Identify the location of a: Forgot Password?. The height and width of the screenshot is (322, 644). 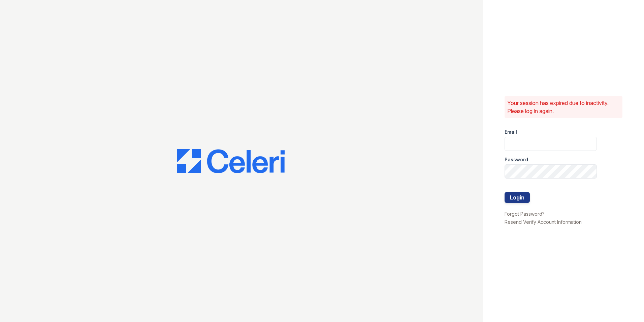
(525, 214).